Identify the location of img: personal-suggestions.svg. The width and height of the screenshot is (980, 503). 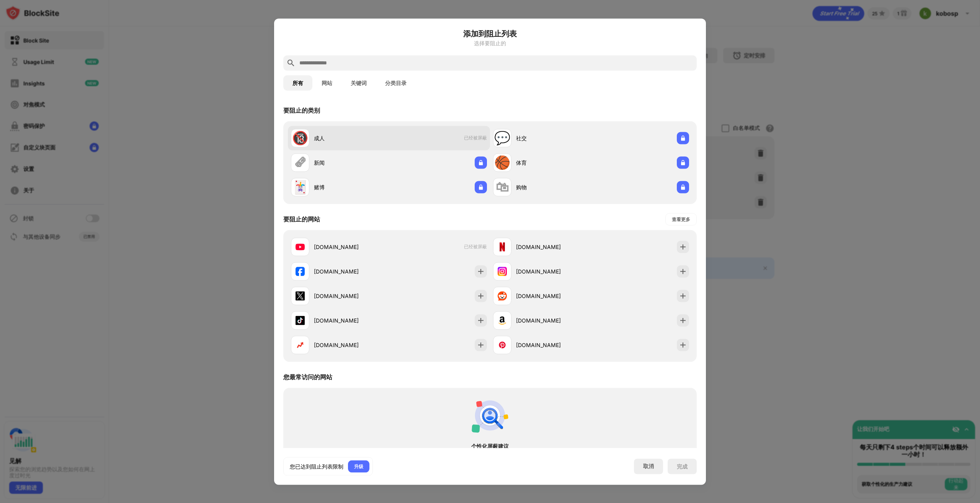
(490, 415).